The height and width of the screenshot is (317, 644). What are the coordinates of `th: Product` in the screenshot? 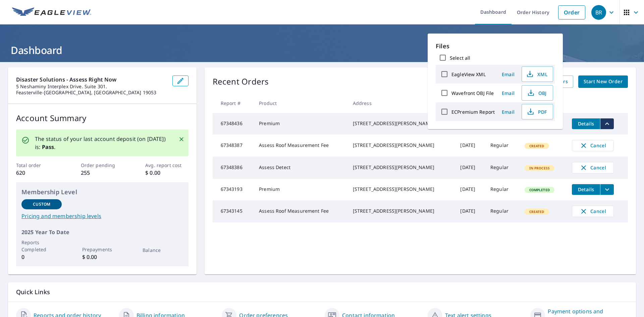 It's located at (301, 103).